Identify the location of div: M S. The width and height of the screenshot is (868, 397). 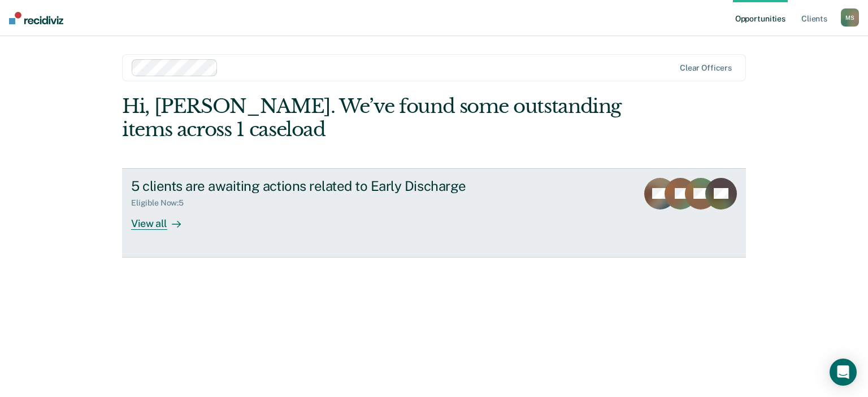
(850, 17).